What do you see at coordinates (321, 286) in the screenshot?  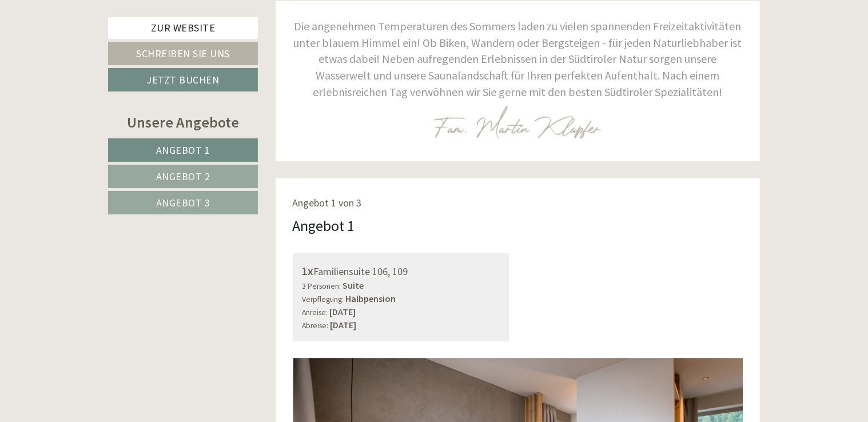 I see `small: 3 Personen:` at bounding box center [321, 286].